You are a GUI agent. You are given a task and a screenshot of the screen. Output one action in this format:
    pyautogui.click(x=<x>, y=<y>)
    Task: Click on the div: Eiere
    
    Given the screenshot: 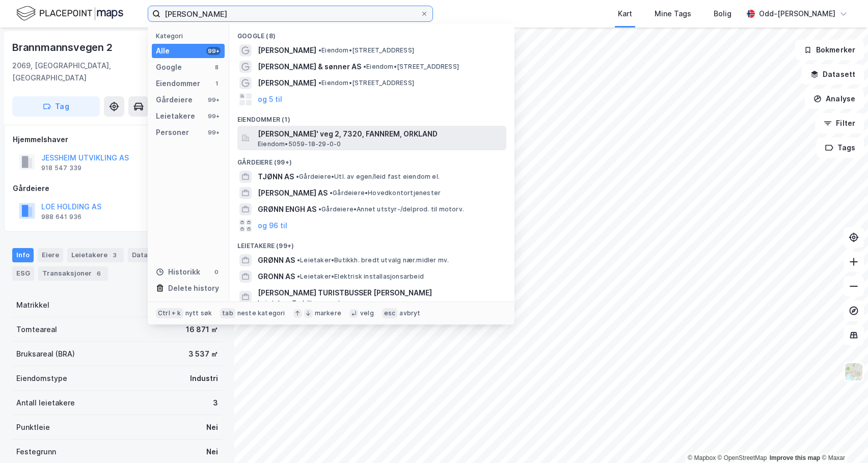 What is the action you would take?
    pyautogui.click(x=50, y=255)
    